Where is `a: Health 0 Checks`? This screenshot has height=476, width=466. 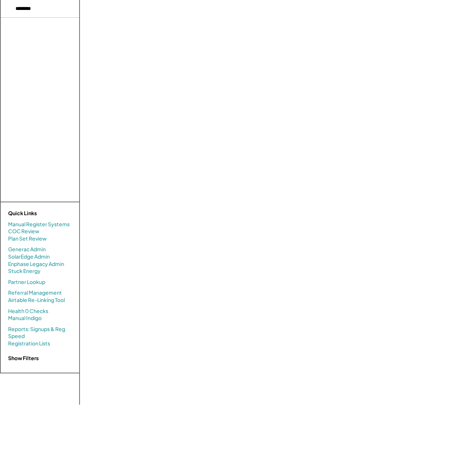
a: Health 0 Checks is located at coordinates (28, 311).